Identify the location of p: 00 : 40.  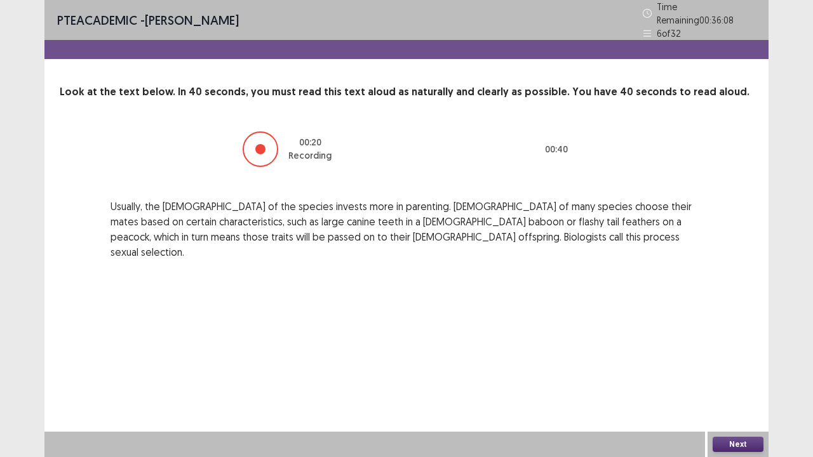
(556, 149).